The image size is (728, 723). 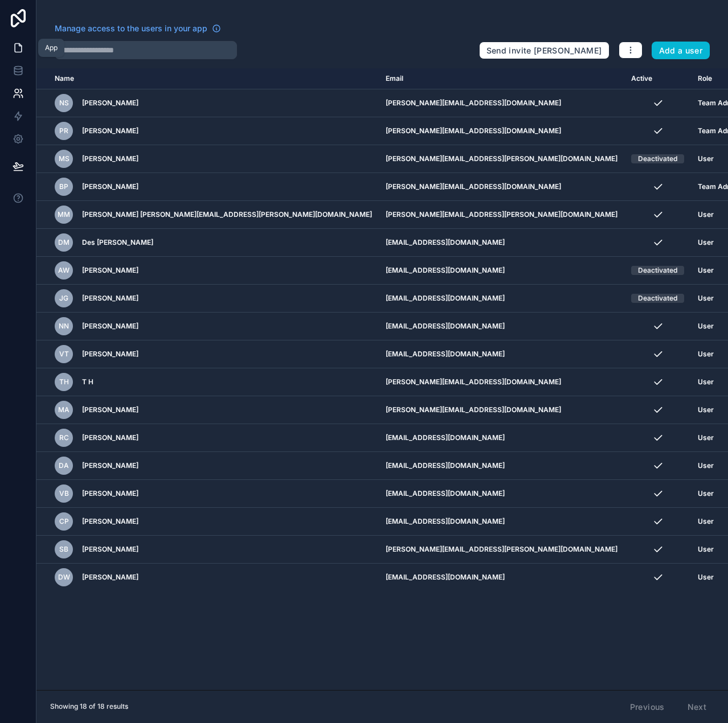 I want to click on button: Add a user, so click(x=681, y=50).